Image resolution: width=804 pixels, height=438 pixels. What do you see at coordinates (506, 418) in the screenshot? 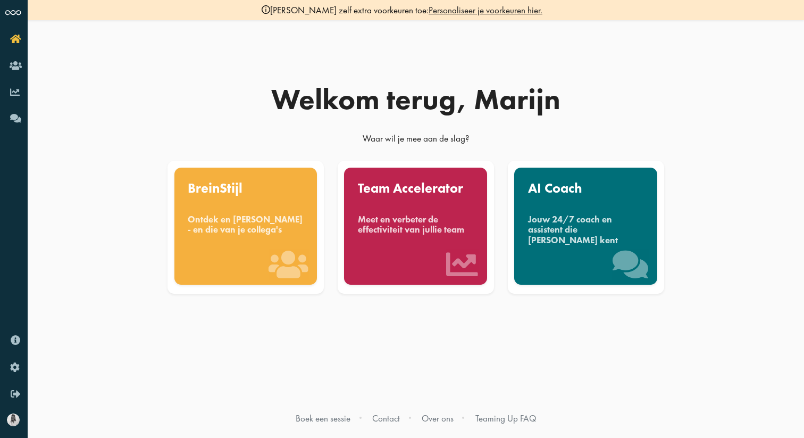
I see `a: Teaming Up FAQ` at bounding box center [506, 418].